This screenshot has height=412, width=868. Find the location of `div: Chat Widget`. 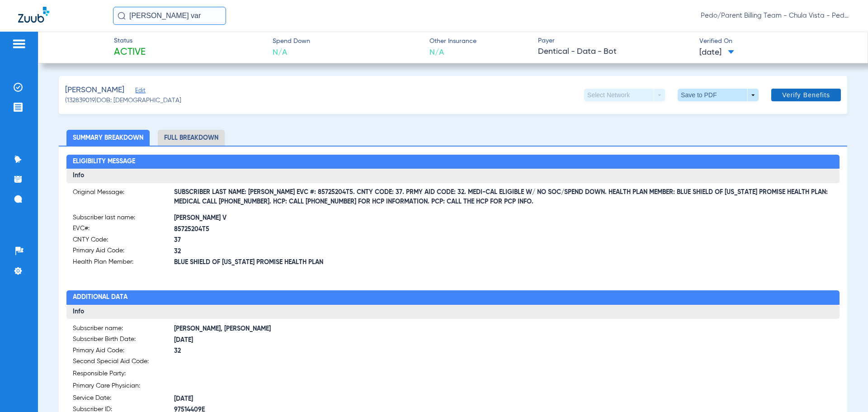

div: Chat Widget is located at coordinates (845, 391).